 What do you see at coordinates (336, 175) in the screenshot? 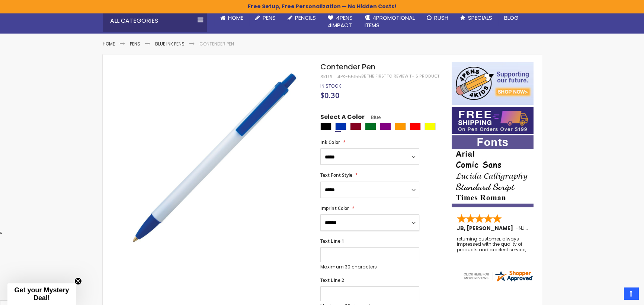
I see `span: Text Font Style` at bounding box center [336, 175].